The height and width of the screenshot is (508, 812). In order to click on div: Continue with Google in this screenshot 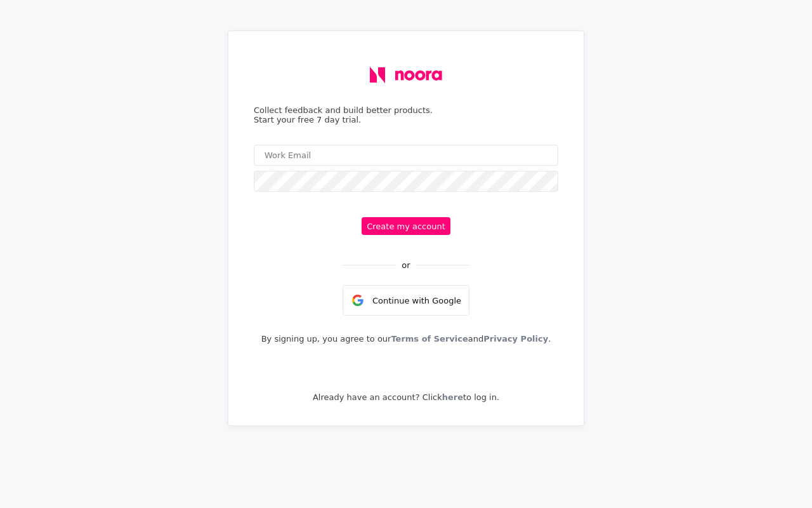, I will do `click(406, 301)`.